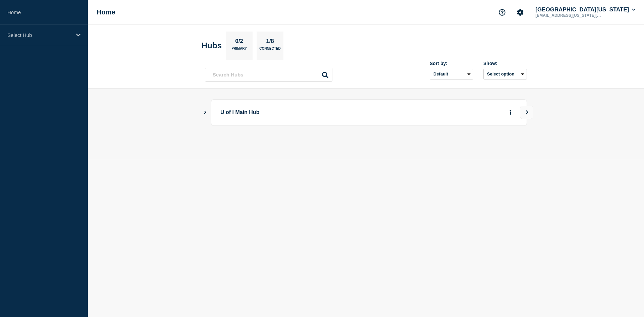  Describe the element at coordinates (205, 113) in the screenshot. I see `button: Show Connected Hubs` at that location.